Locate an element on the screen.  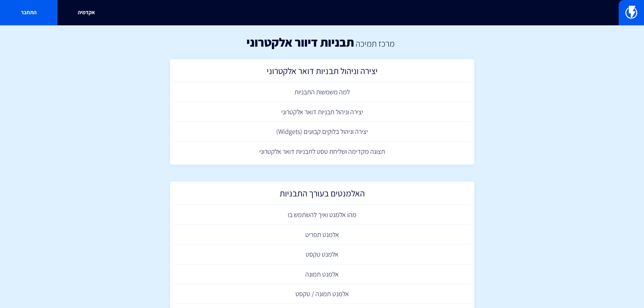
a: אלמנט תמונה is located at coordinates (322, 274).